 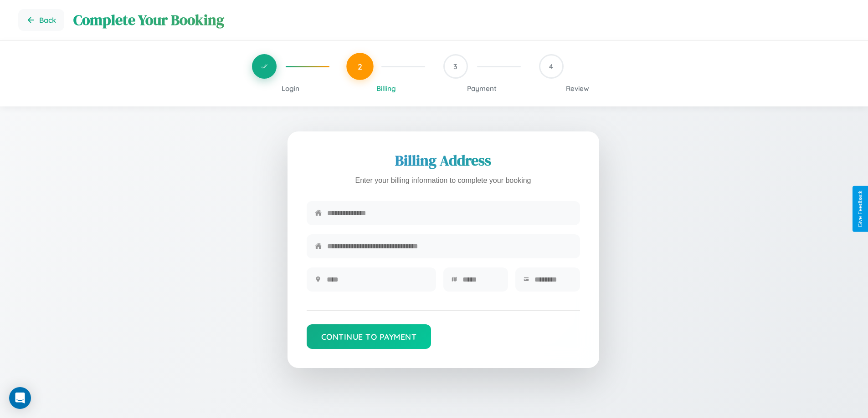 I want to click on span: Payment, so click(x=482, y=89).